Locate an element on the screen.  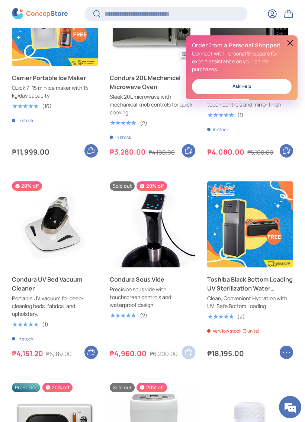
img: ConcepStore is located at coordinates (40, 14).